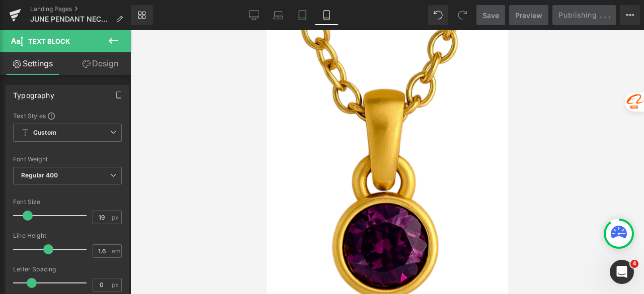 The width and height of the screenshot is (644, 294). Describe the element at coordinates (45, 133) in the screenshot. I see `b: Custom` at that location.